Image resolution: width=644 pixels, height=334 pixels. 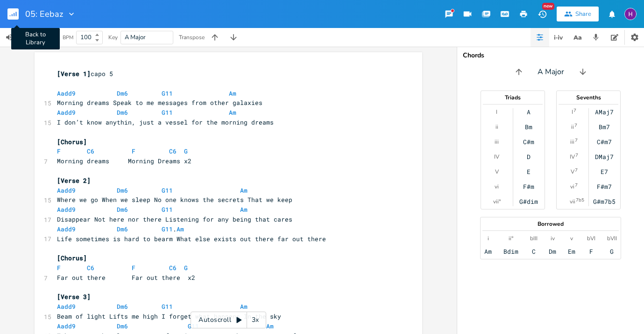 What do you see at coordinates (159, 103) in the screenshot?
I see `span: Morning dreams Speak to me messages from other galaxies` at bounding box center [159, 103].